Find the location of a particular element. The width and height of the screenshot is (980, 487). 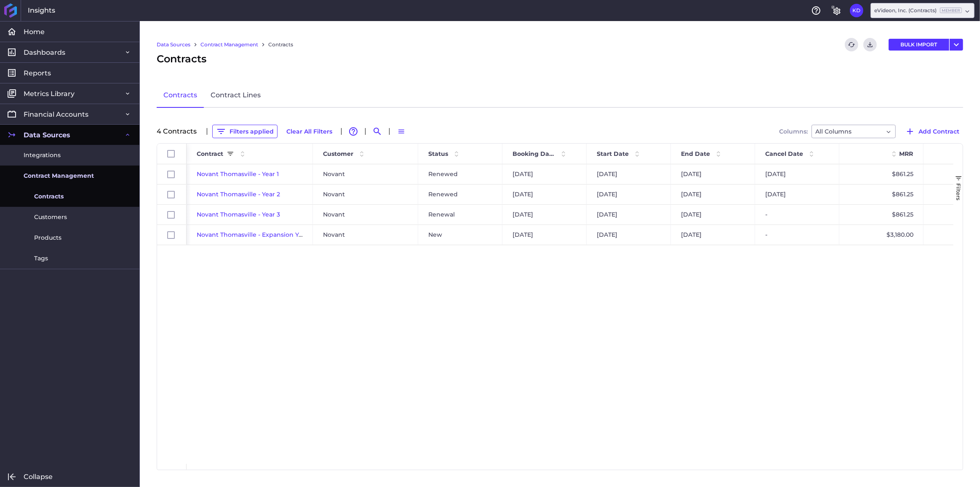

span: Novant Thomasville - Year 3 is located at coordinates (239, 214).